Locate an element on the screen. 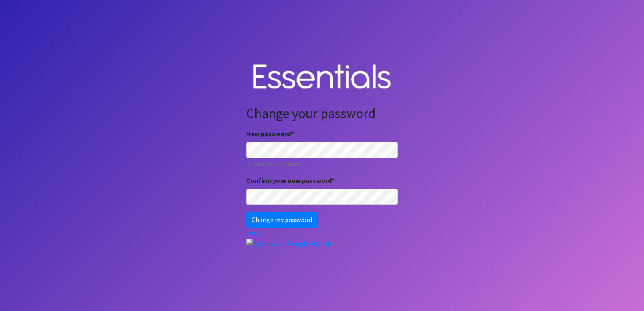 Image resolution: width=644 pixels, height=311 pixels. input: Change my password is located at coordinates (282, 220).